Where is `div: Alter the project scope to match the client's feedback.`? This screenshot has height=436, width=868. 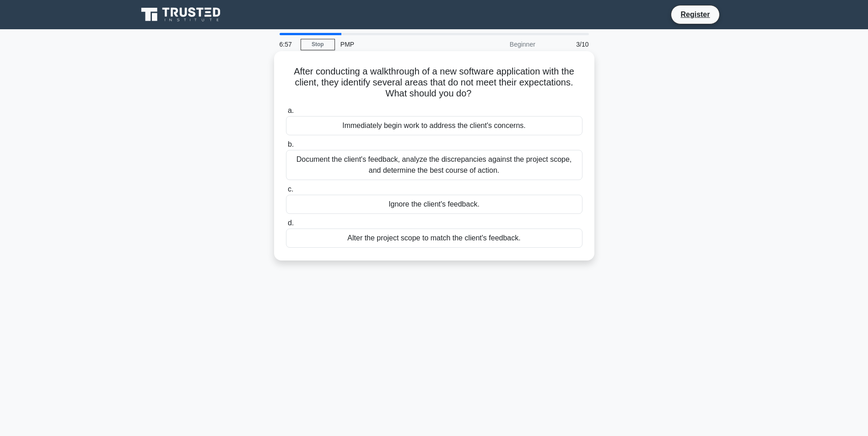
div: Alter the project scope to match the client's feedback. is located at coordinates (434, 238).